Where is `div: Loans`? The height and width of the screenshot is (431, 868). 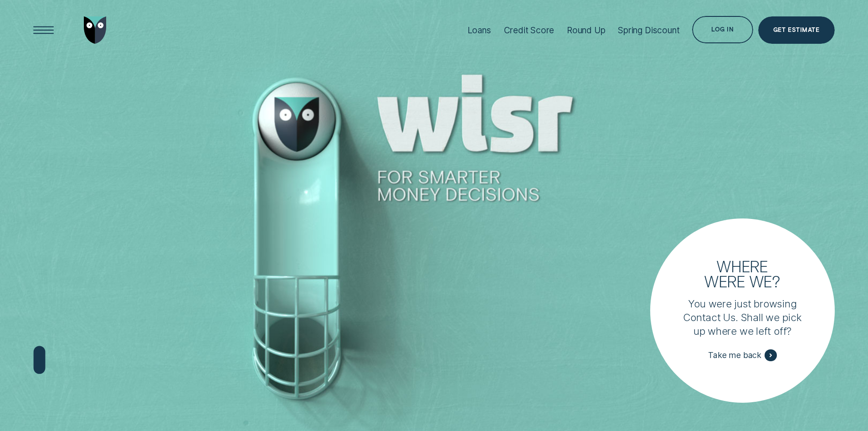
div: Loans is located at coordinates (480, 30).